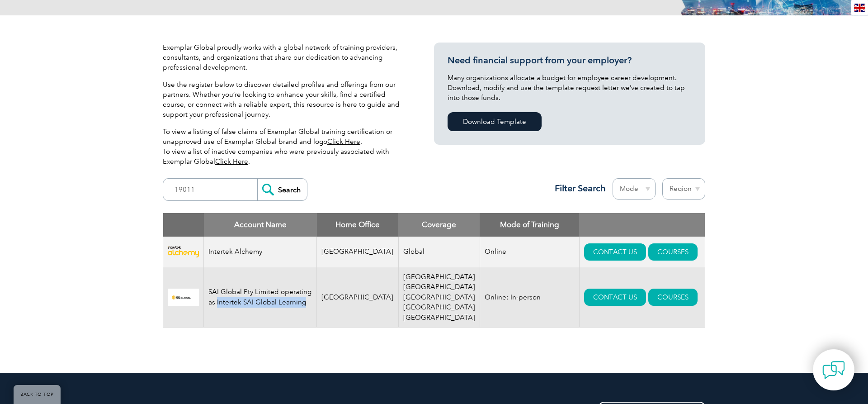 The image size is (868, 404). I want to click on th: Account Name: activate to sort column descending, so click(260, 225).